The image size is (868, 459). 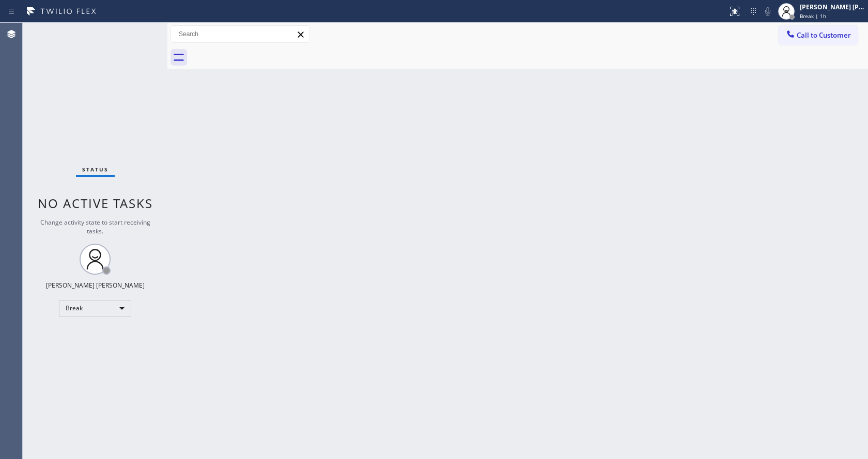 What do you see at coordinates (813, 16) in the screenshot?
I see `span: Break | 1h` at bounding box center [813, 16].